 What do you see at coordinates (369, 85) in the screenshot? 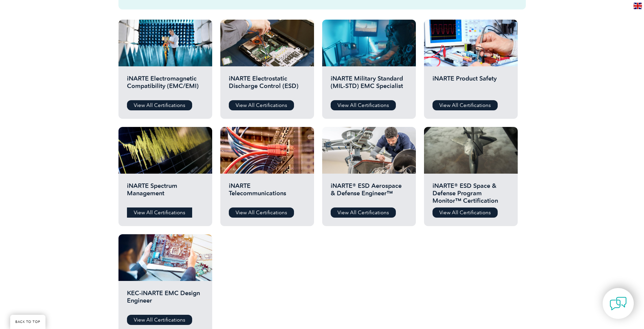
I see `h2: iNARTE Military Standard (MIL-STD) EMC Specialist` at bounding box center [369, 85].